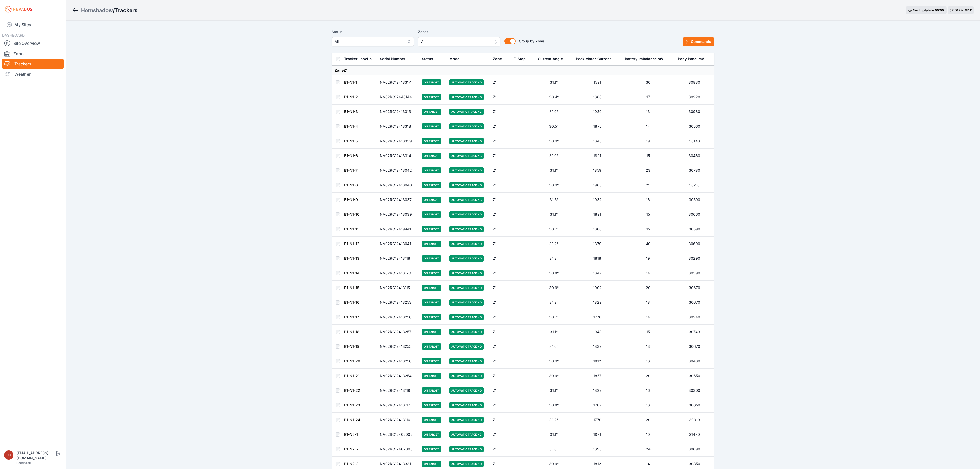  Describe the element at coordinates (351, 171) in the screenshot. I see `a: B1-N1-7` at that location.